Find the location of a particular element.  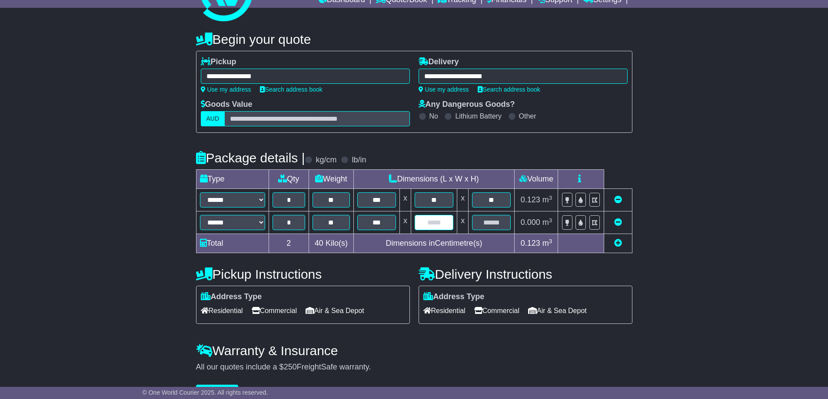

span: © One World Courier 2025. All rights reserved. is located at coordinates (205, 393).